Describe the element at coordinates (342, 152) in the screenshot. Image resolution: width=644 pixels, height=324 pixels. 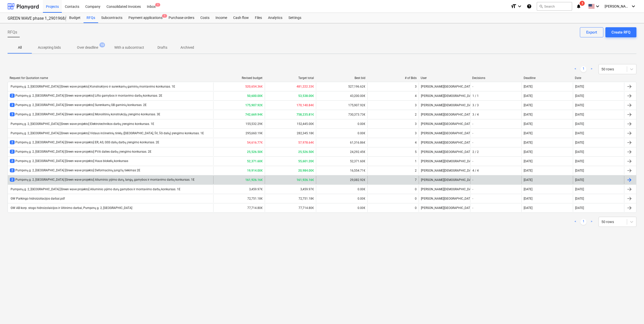
I see `div: 24,292.45€` at that location.